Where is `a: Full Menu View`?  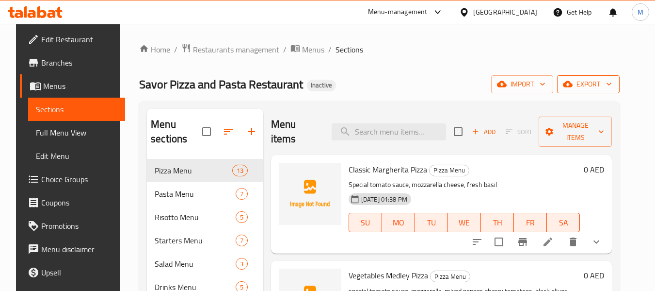 a: Full Menu View is located at coordinates (77, 132).